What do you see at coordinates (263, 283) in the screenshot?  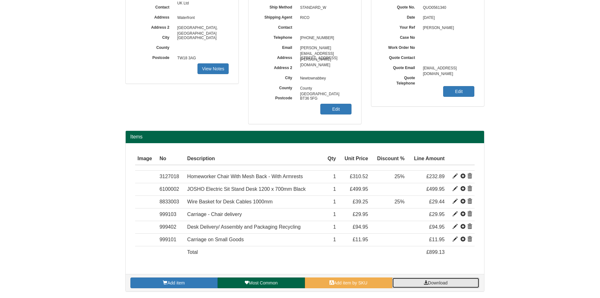 I see `span: Most Common` at bounding box center [263, 283].